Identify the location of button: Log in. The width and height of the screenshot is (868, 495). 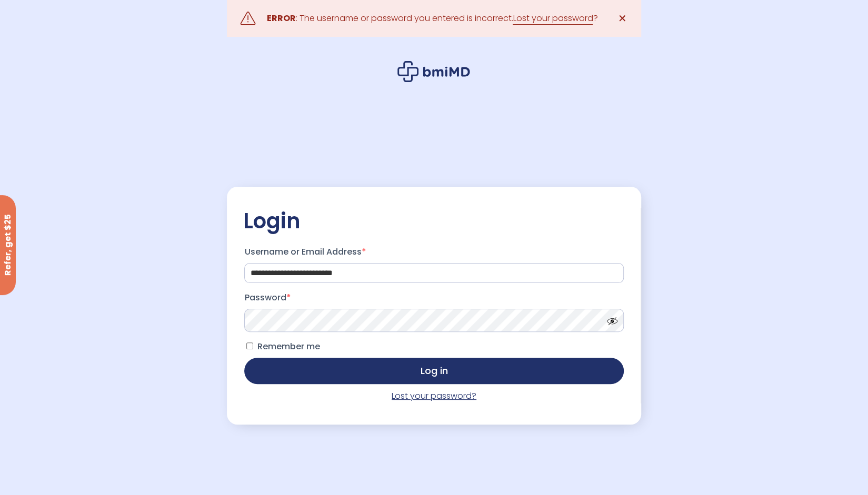
(434, 371).